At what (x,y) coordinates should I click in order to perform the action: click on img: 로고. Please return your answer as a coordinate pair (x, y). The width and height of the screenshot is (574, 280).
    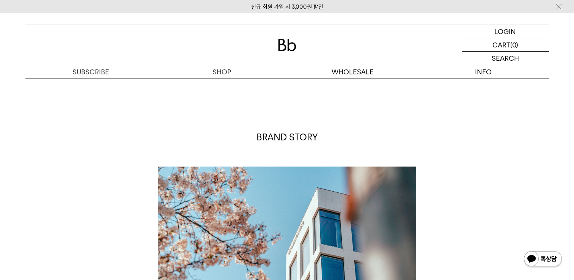
    Looking at the image, I should click on (287, 45).